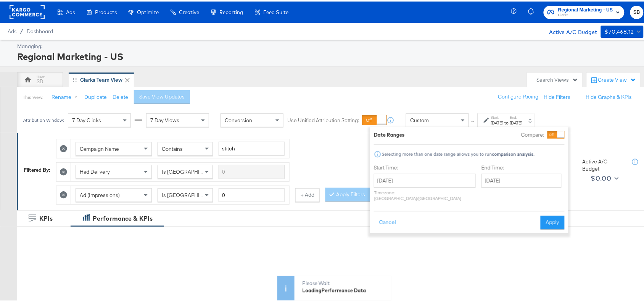 This screenshot has height=302, width=644. What do you see at coordinates (584, 11) in the screenshot?
I see `button: Regional Marketing - USClarks` at bounding box center [584, 11].